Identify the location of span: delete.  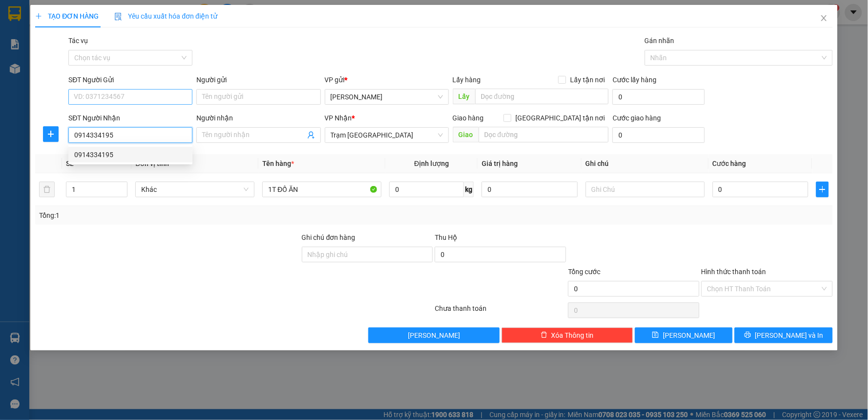
(544, 335).